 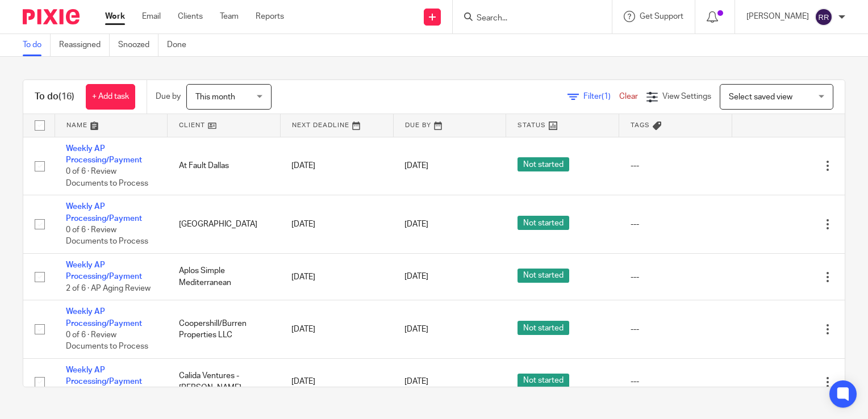 What do you see at coordinates (51, 16) in the screenshot?
I see `img: Pixie` at bounding box center [51, 16].